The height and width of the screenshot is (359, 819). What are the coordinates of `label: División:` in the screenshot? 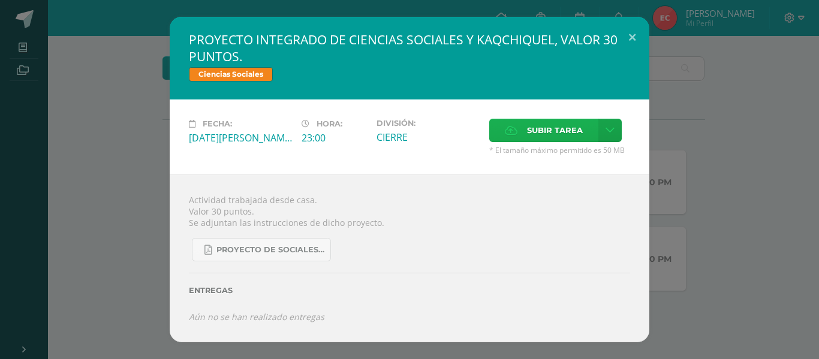 It's located at (428, 123).